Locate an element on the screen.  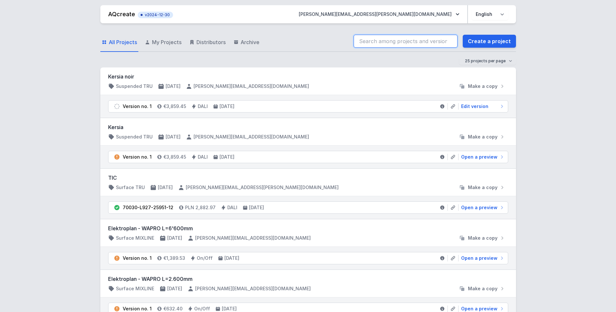
h3: Elektroplan - WAPRO L=2.600mm is located at coordinates (308, 279).